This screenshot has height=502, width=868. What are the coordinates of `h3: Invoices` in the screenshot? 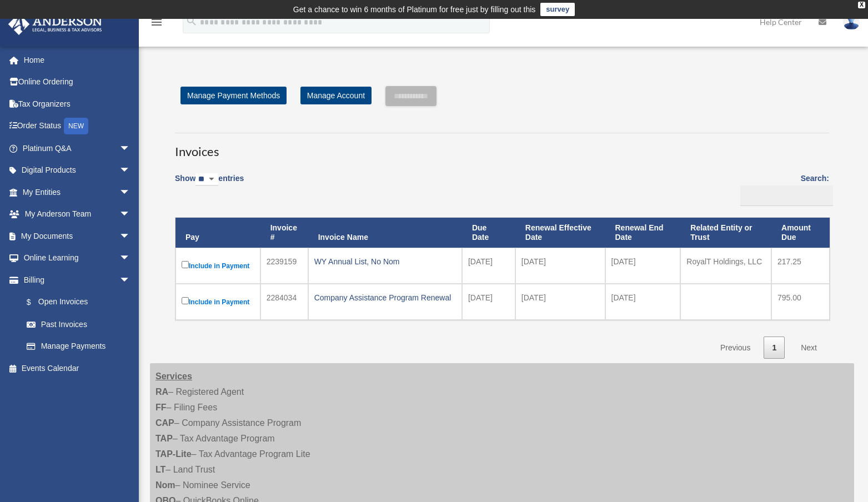 It's located at (502, 146).